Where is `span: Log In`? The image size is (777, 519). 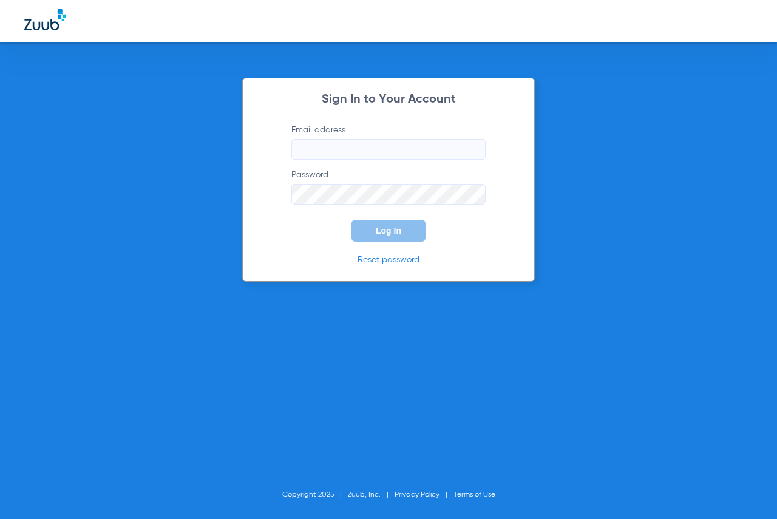 span: Log In is located at coordinates (388, 231).